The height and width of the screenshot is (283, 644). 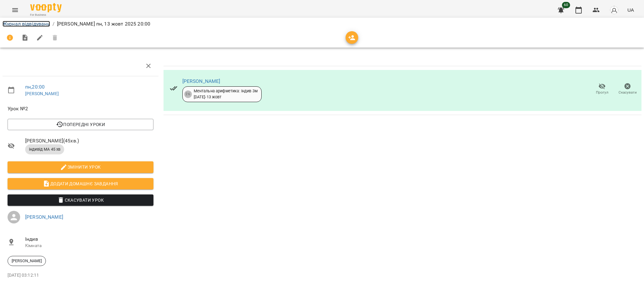 What do you see at coordinates (26, 24) in the screenshot?
I see `a: Журнал відвідувань` at bounding box center [26, 24].